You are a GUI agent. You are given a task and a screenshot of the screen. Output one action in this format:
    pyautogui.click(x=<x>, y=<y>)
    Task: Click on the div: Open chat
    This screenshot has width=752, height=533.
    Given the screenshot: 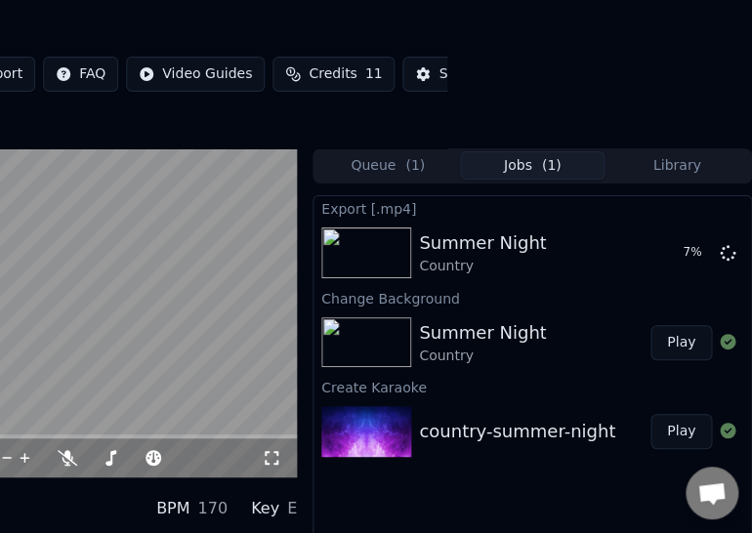 What is the action you would take?
    pyautogui.click(x=712, y=493)
    